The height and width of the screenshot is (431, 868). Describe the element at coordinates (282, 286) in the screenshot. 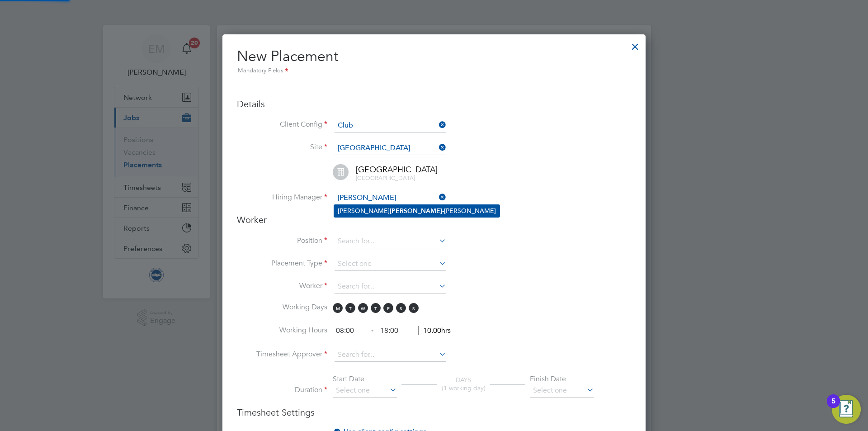

I see `label: Worker` at that location.